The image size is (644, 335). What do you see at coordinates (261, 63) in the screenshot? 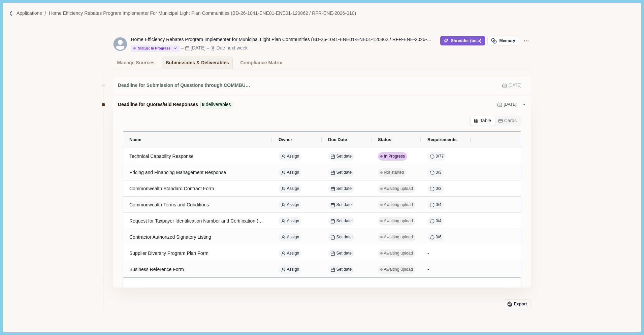
I see `a: Compliance Matrix` at bounding box center [261, 63].